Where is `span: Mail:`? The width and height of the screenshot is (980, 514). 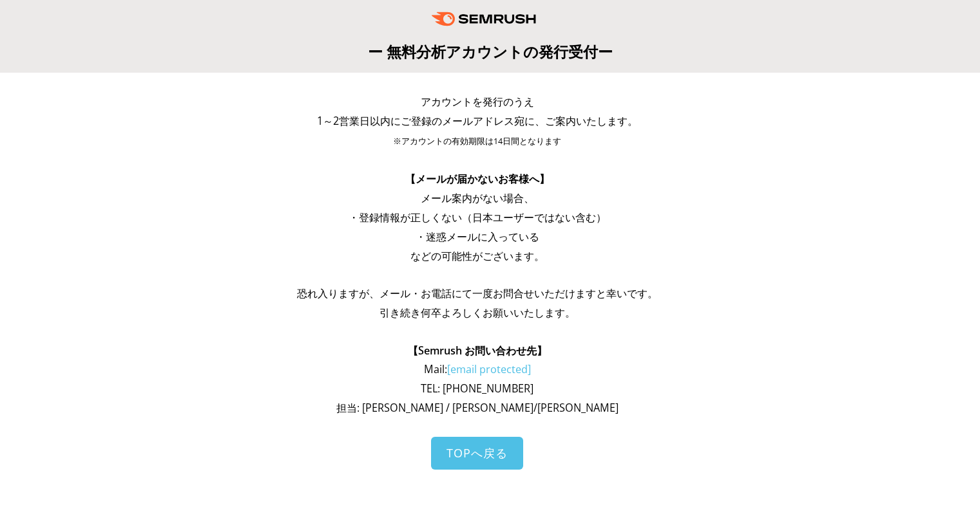 span: Mail: is located at coordinates (477, 370).